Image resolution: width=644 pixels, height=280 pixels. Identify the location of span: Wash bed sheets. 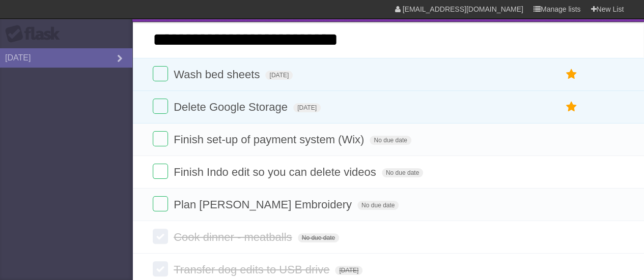
(218, 74).